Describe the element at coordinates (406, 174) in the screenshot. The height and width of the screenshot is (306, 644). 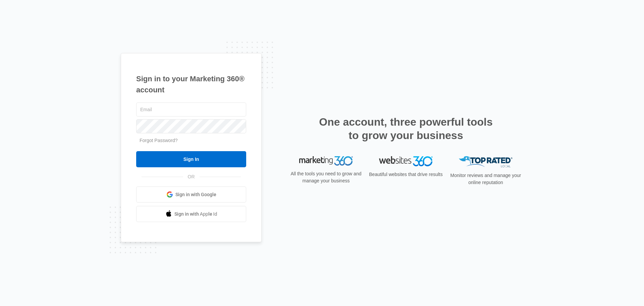
I see `p: Beautiful websites that drive results` at that location.